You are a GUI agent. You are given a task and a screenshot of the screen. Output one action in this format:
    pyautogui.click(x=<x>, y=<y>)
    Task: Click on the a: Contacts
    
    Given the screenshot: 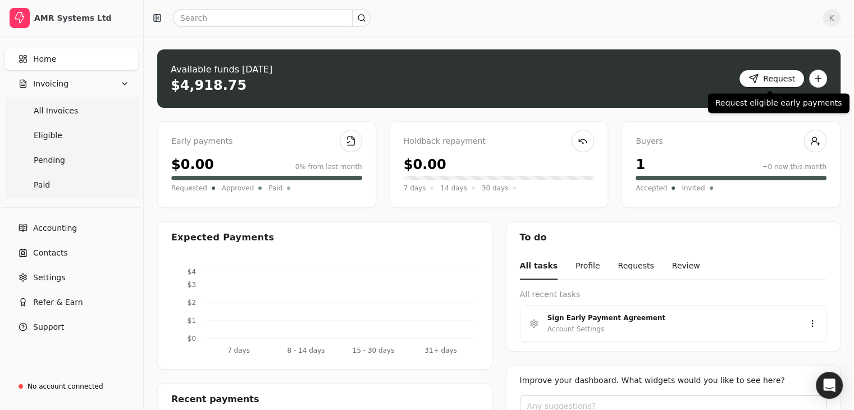 What is the action you would take?
    pyautogui.click(x=71, y=253)
    